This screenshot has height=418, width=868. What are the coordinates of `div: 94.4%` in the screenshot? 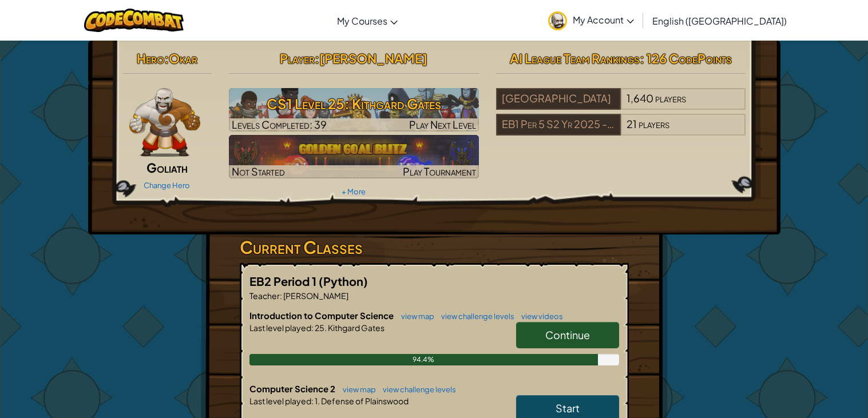 It's located at (424, 359).